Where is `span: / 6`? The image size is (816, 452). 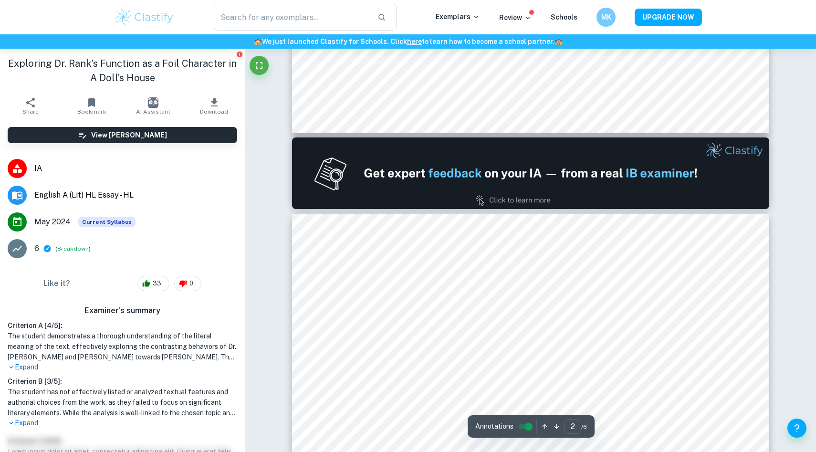
span: / 6 is located at coordinates (584, 427).